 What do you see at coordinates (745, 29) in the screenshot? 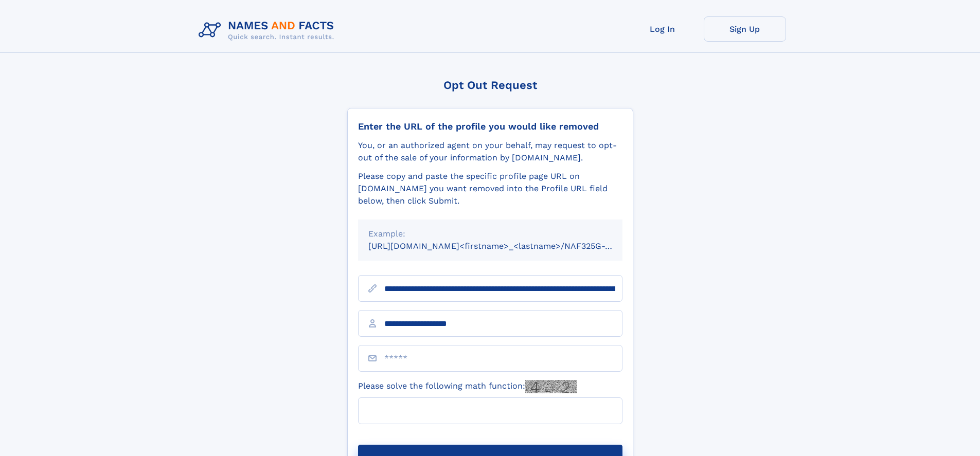
I see `a: Sign Up` at bounding box center [745, 29].